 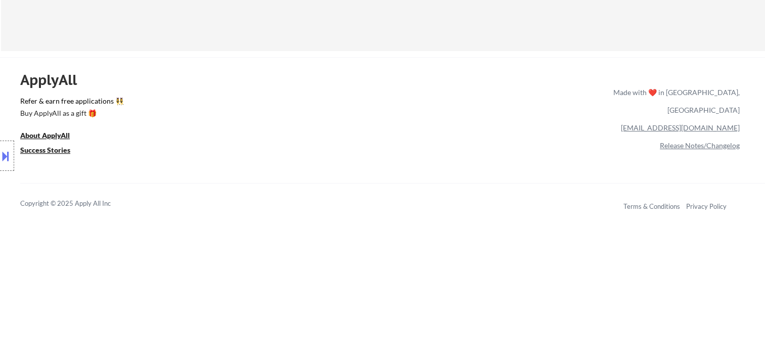 I want to click on a: Release Notes/Changelog, so click(x=700, y=145).